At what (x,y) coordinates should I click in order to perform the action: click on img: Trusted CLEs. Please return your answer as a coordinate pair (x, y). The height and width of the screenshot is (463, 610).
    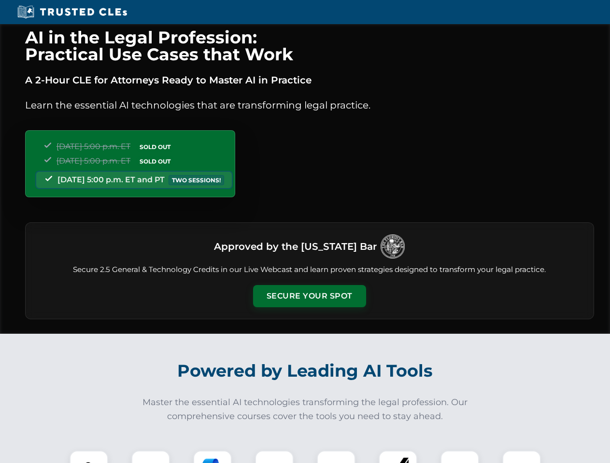
    Looking at the image, I should click on (72, 12).